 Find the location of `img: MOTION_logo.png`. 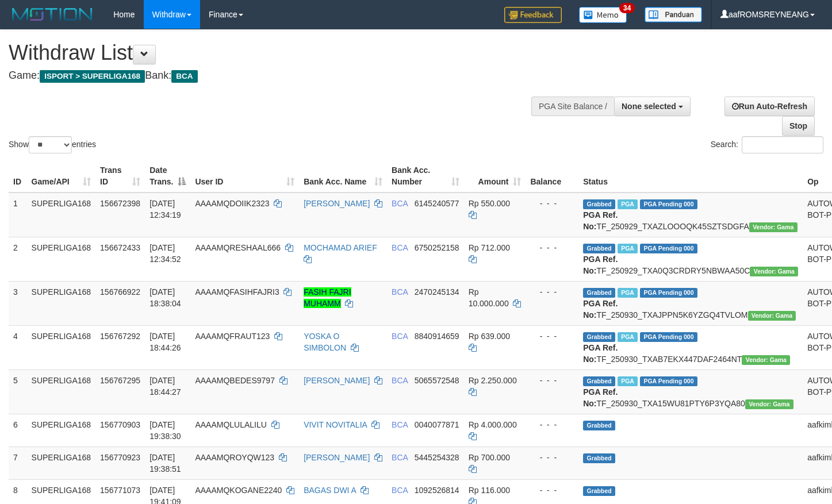

img: MOTION_logo.png is located at coordinates (52, 14).